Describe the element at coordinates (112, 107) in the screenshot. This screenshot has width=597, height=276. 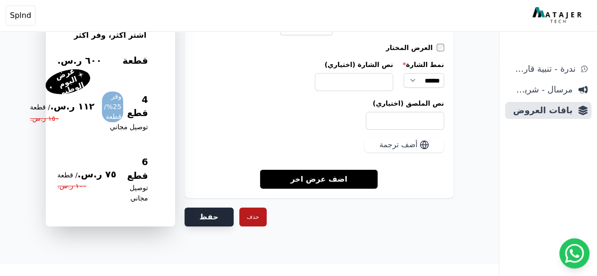
I see `span: وفر 25%/قطعة` at that location.